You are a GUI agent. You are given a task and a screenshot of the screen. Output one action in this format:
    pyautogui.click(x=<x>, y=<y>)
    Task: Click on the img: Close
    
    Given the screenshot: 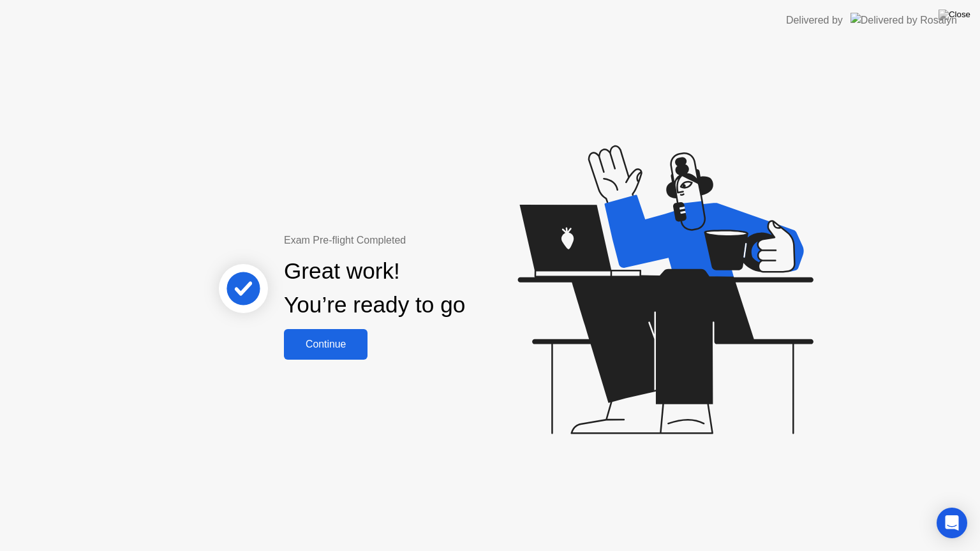 What is the action you would take?
    pyautogui.click(x=954, y=14)
    